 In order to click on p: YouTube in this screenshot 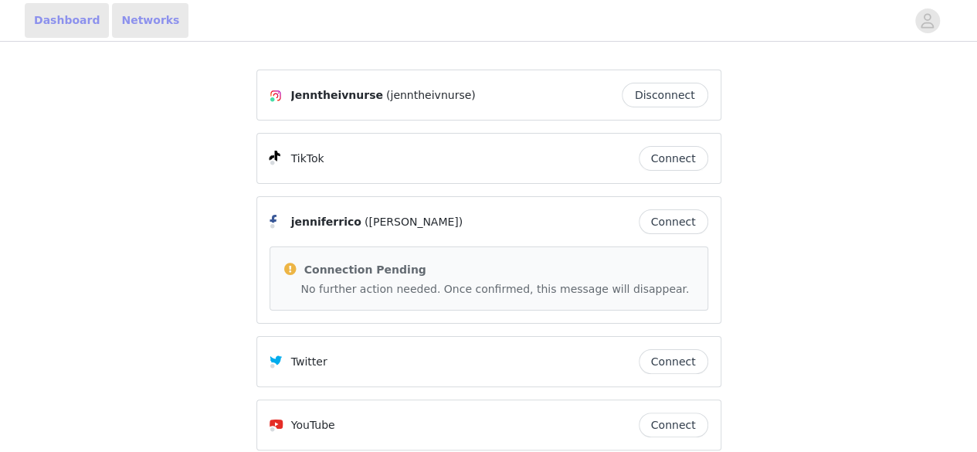, I will do `click(313, 425)`.